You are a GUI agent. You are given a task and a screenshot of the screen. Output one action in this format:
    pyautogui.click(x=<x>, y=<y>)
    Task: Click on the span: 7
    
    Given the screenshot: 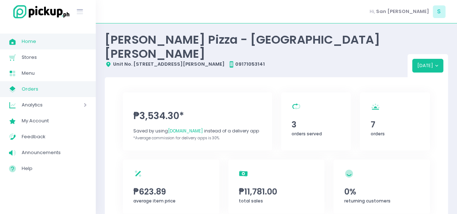 What is the action you would take?
    pyautogui.click(x=395, y=125)
    